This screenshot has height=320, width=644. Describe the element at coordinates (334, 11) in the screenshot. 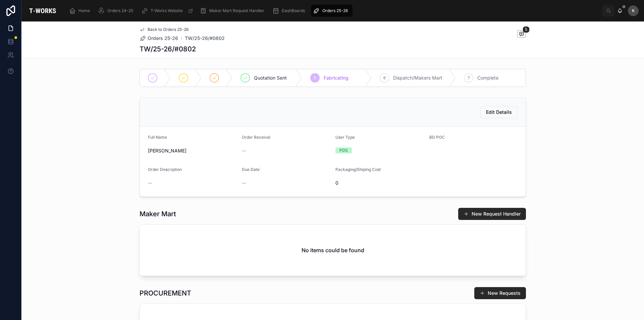

I see `div: scrollable content` at that location.